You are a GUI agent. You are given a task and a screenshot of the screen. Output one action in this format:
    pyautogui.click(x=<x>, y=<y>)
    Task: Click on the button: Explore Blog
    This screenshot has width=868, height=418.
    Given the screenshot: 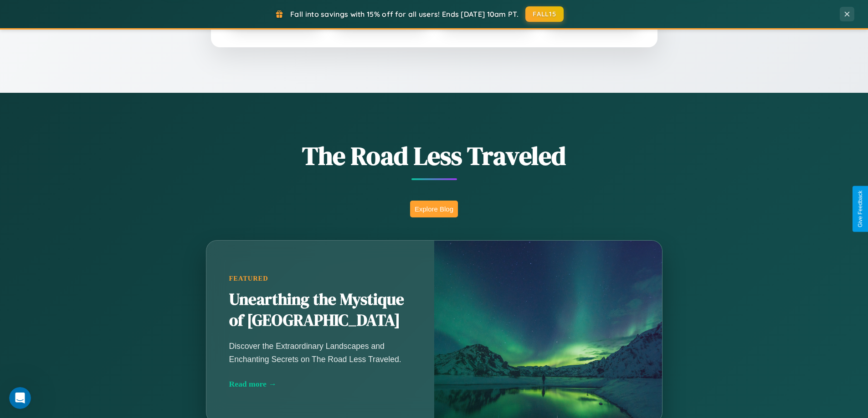 What is the action you would take?
    pyautogui.click(x=434, y=209)
    